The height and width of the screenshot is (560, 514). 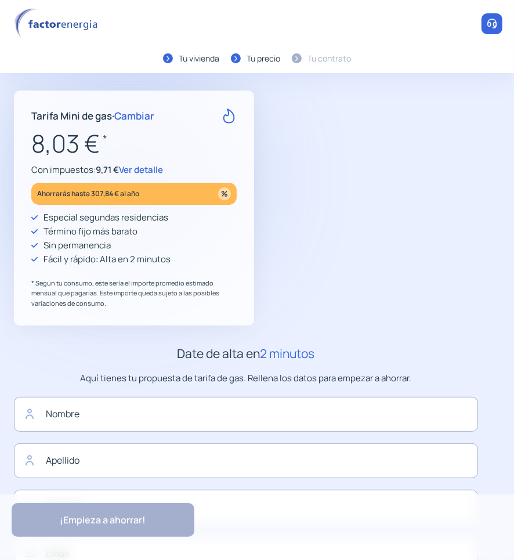 What do you see at coordinates (134, 170) in the screenshot?
I see `p: Con impuestos:` at bounding box center [134, 170].